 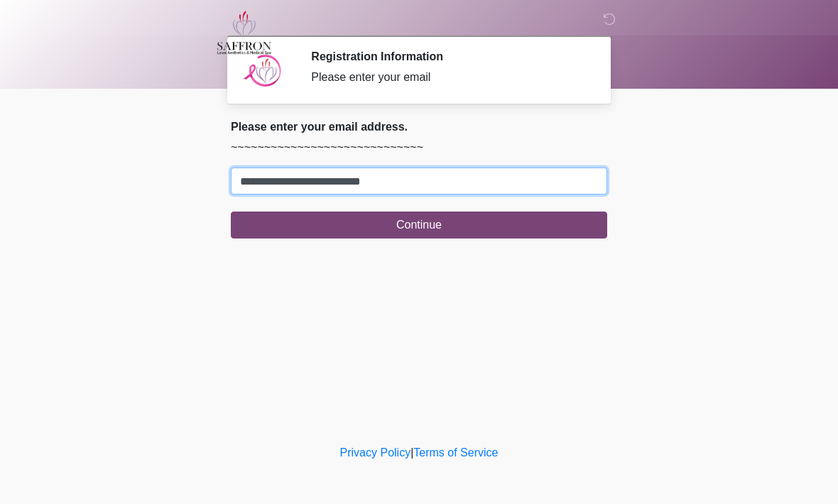 I want to click on a: Terms of Service, so click(x=455, y=452).